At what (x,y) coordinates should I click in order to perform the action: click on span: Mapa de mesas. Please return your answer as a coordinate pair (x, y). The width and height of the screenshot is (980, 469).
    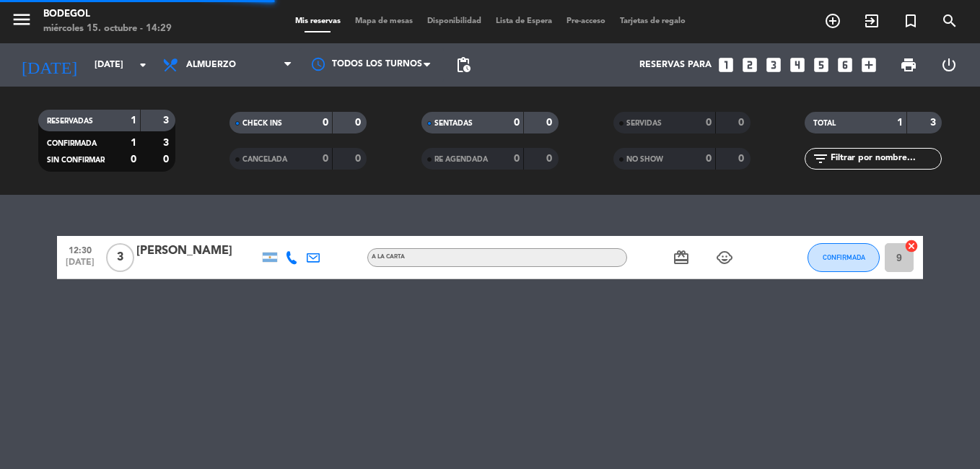
    Looking at the image, I should click on (384, 21).